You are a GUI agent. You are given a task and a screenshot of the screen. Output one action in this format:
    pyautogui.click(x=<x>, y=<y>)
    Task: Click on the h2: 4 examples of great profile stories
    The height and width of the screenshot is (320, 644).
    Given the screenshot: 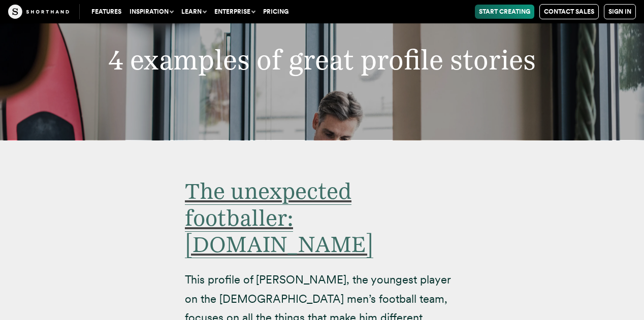 What is the action you would take?
    pyautogui.click(x=321, y=61)
    